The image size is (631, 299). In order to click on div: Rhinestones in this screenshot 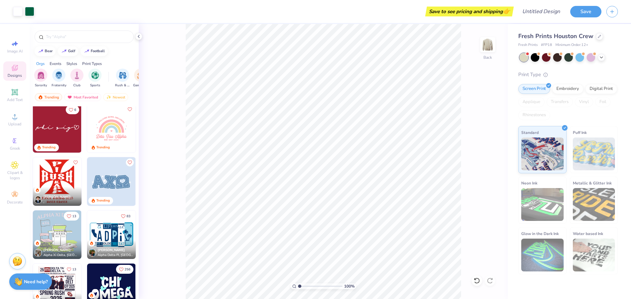, I will do `click(534, 115)`.